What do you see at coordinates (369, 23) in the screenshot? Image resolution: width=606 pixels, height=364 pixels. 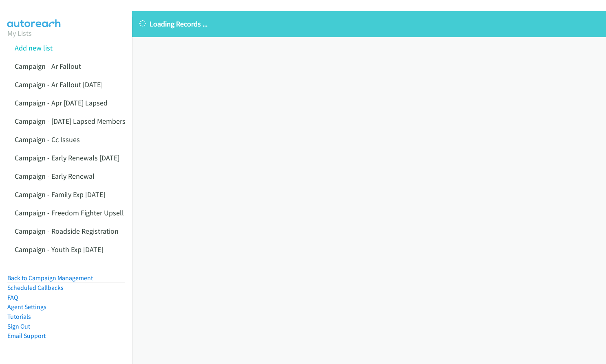 I see `p: Loading Records ...` at bounding box center [369, 23].